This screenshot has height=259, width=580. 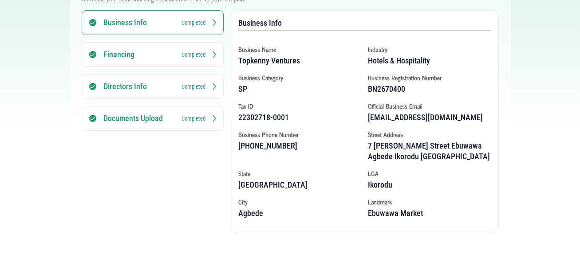 I want to click on h4: 22302718-0001, so click(x=300, y=118).